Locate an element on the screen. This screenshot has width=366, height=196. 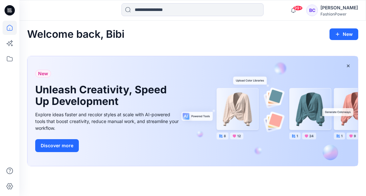
a: Discover more is located at coordinates (108, 146).